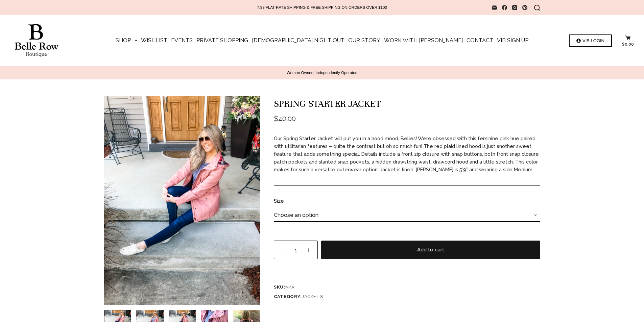  I want to click on a: Events, so click(182, 41).